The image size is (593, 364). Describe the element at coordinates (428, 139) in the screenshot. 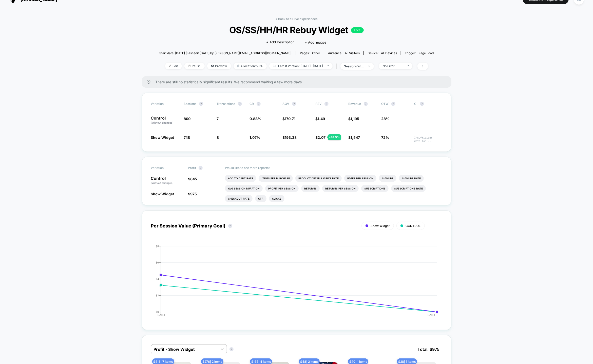

I see `span: Insufficient data for CI` at that location.